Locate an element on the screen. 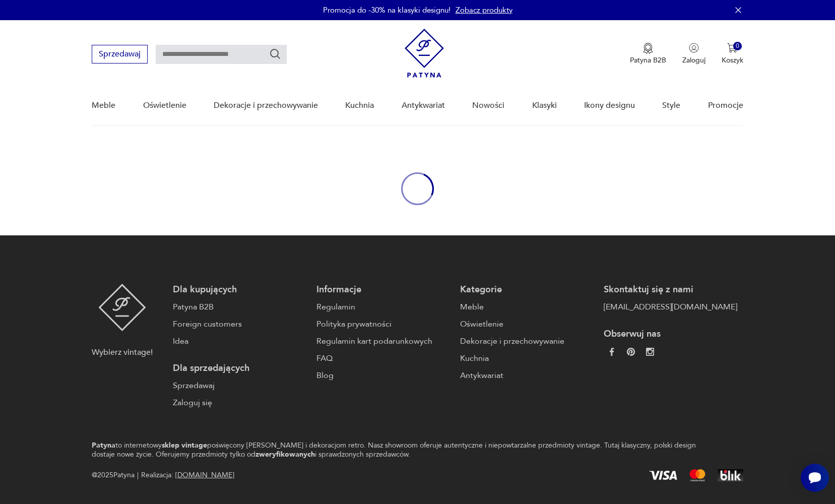 This screenshot has width=835, height=504. a: Regulamin kart podarunkowych is located at coordinates (383, 341).